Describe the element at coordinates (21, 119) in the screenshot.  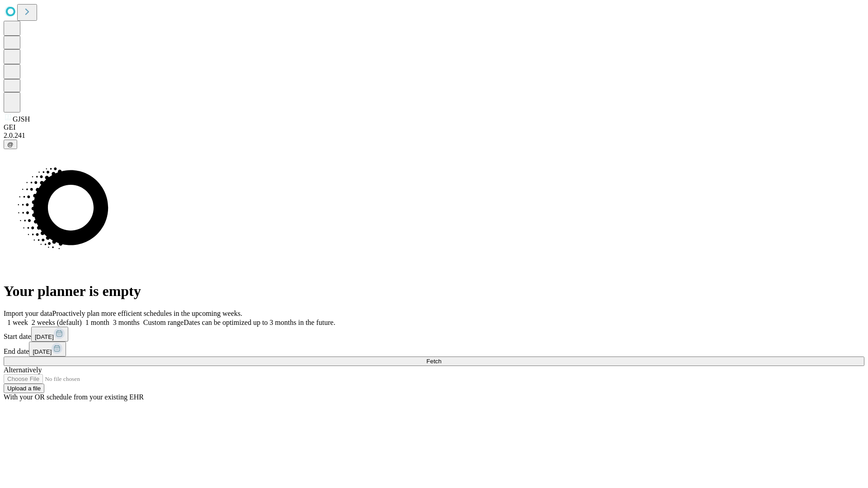
I see `span: GJSH` at that location.